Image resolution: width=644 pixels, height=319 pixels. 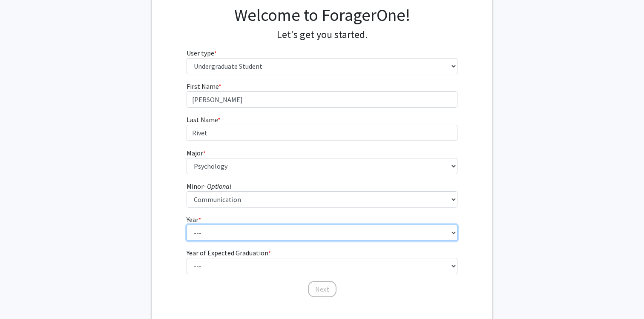 I want to click on button: Next, so click(x=322, y=289).